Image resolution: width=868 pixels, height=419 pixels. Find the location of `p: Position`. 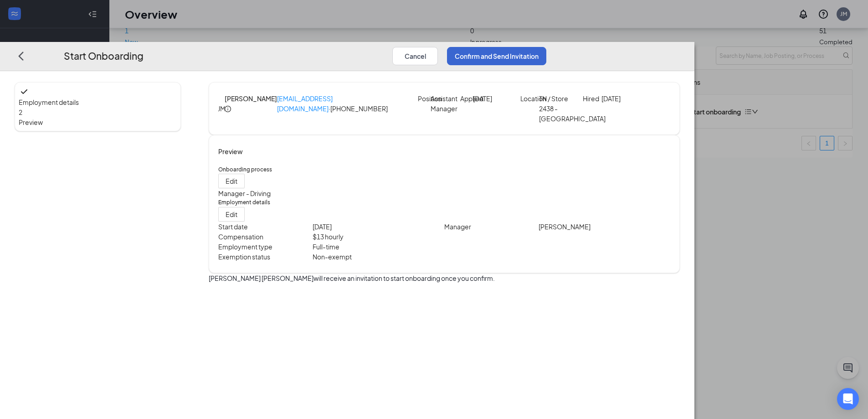

p: Position is located at coordinates (424, 99).